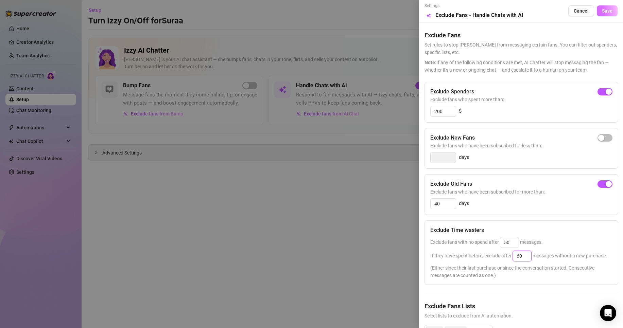  What do you see at coordinates (607, 11) in the screenshot?
I see `span: Save` at bounding box center [607, 11].